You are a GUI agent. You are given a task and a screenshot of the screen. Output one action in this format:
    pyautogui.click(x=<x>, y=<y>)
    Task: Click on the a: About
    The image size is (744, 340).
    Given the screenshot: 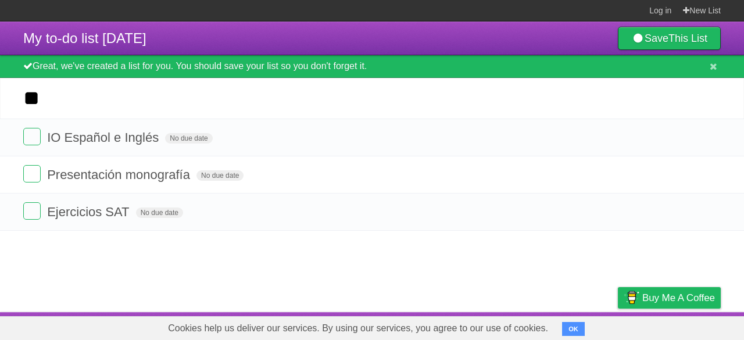 What is the action you would take?
    pyautogui.click(x=476, y=326)
    